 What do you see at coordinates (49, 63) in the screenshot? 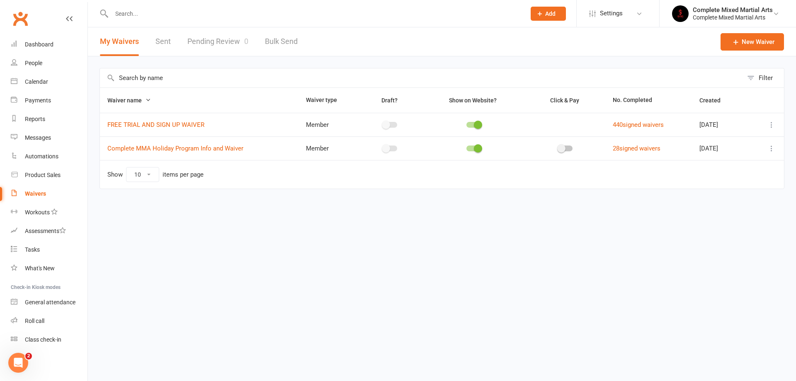
I see `a: People` at bounding box center [49, 63].